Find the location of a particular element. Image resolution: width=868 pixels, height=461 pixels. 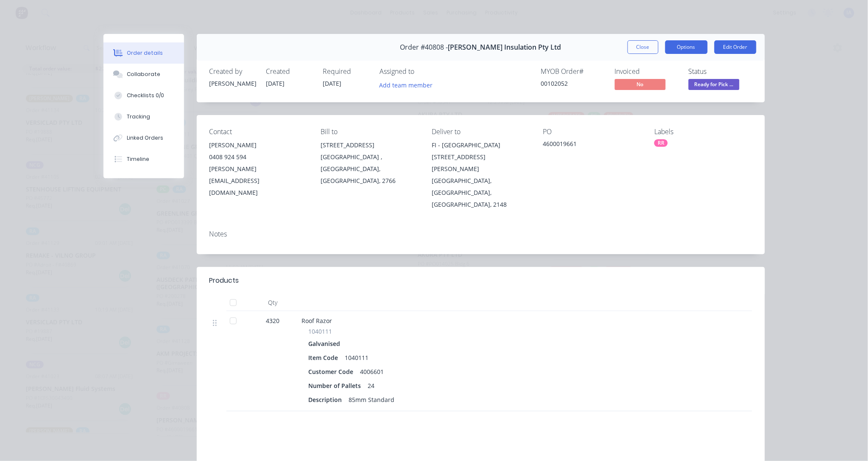

div: Checklists 0/0 is located at coordinates (145, 95).